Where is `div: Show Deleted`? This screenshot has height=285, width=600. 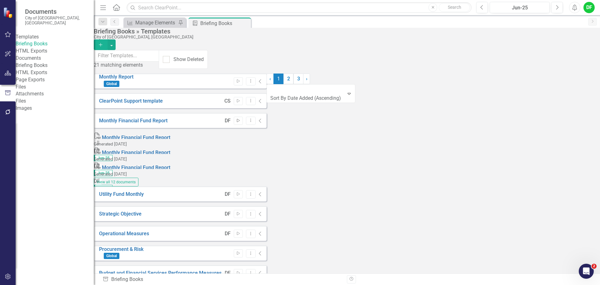 div: Show Deleted is located at coordinates (188, 59).